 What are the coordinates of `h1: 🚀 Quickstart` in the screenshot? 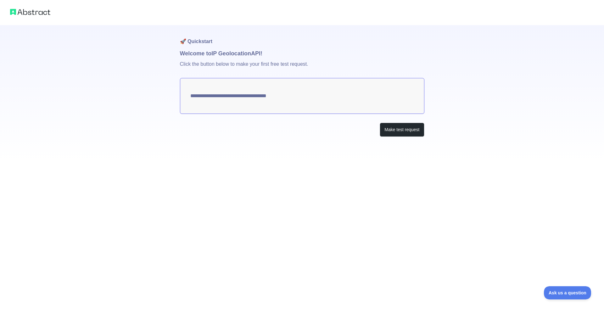 It's located at (302, 37).